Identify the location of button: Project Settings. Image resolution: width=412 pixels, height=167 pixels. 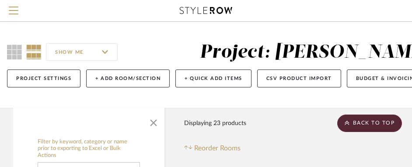
(44, 78).